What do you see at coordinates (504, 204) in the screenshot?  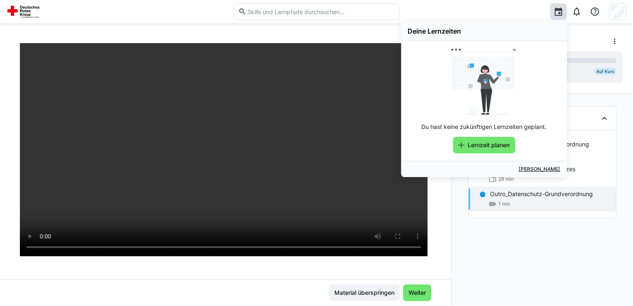 I see `span: 1 min` at bounding box center [504, 204].